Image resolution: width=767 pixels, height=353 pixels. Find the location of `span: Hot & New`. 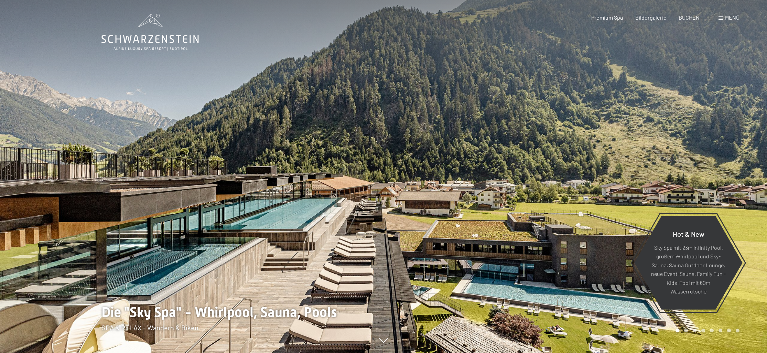

span: Hot & New is located at coordinates (689, 234).